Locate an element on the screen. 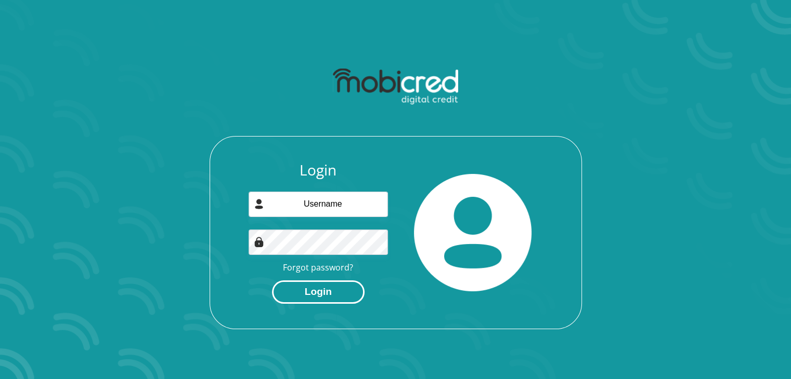 Image resolution: width=791 pixels, height=379 pixels. a: Forgot password? is located at coordinates (318, 268).